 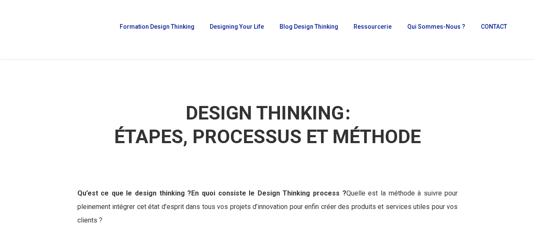 What do you see at coordinates (308, 30) in the screenshot?
I see `a: Blog Design Thinking` at bounding box center [308, 30].